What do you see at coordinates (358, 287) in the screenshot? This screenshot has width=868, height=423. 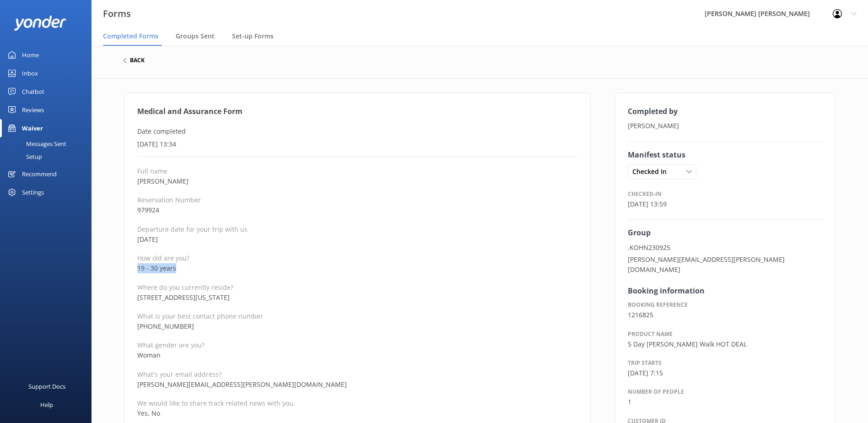 I see `p: Where do you currently reside?` at bounding box center [358, 287].